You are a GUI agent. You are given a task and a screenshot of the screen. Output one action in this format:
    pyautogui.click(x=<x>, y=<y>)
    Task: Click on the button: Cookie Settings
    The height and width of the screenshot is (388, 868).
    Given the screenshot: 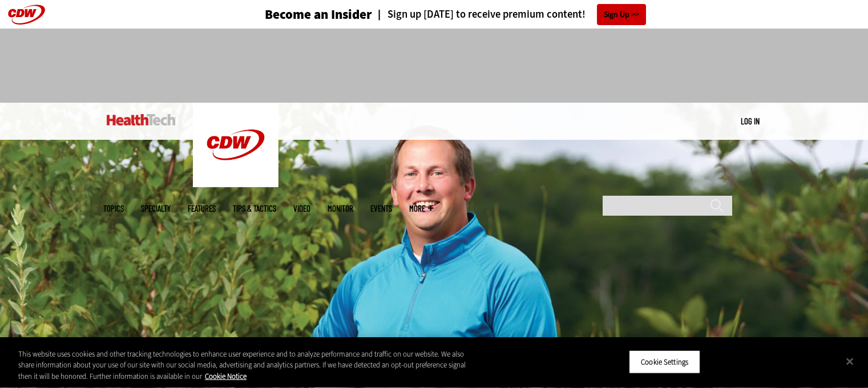 What is the action you would take?
    pyautogui.click(x=664, y=362)
    